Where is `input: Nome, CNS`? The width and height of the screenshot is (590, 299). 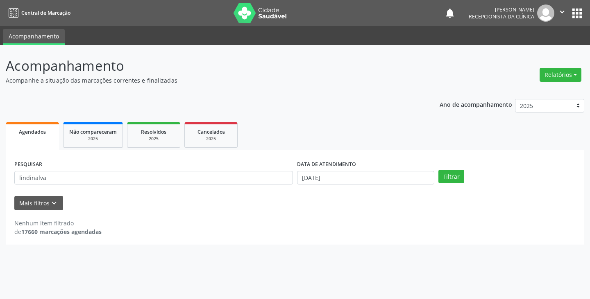
input: Nome, CNS is located at coordinates (154, 178).